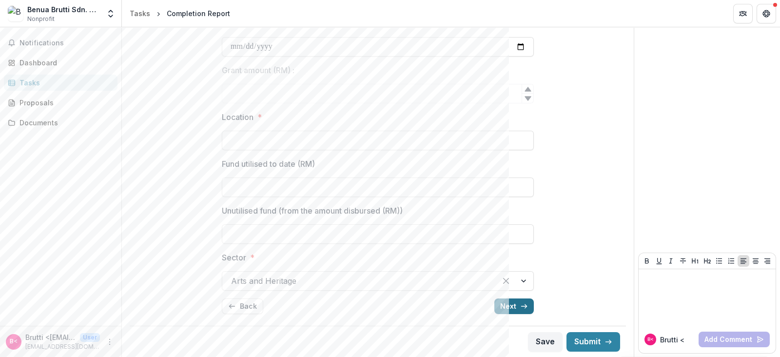 The height and width of the screenshot is (357, 780). Describe the element at coordinates (111, 14) in the screenshot. I see `button: Open entity switcher` at that location.